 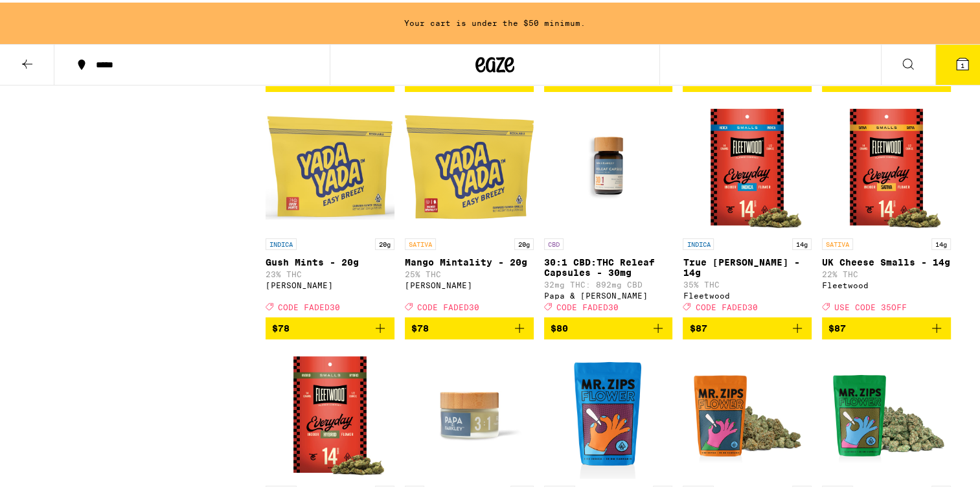 I want to click on img: Mr. Zips - Blue Meteorite - 28g, so click(x=608, y=412).